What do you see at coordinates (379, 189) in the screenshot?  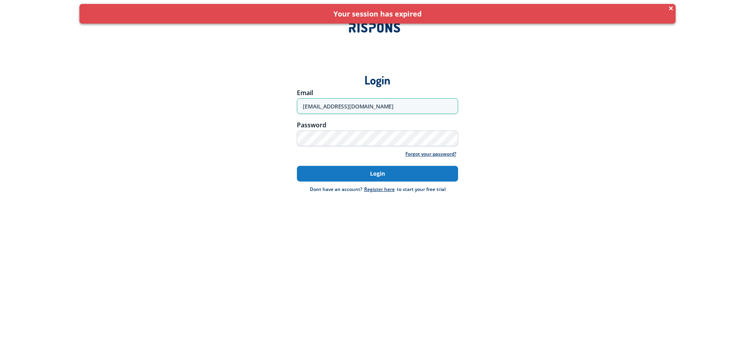 I see `a: Register here` at bounding box center [379, 189].